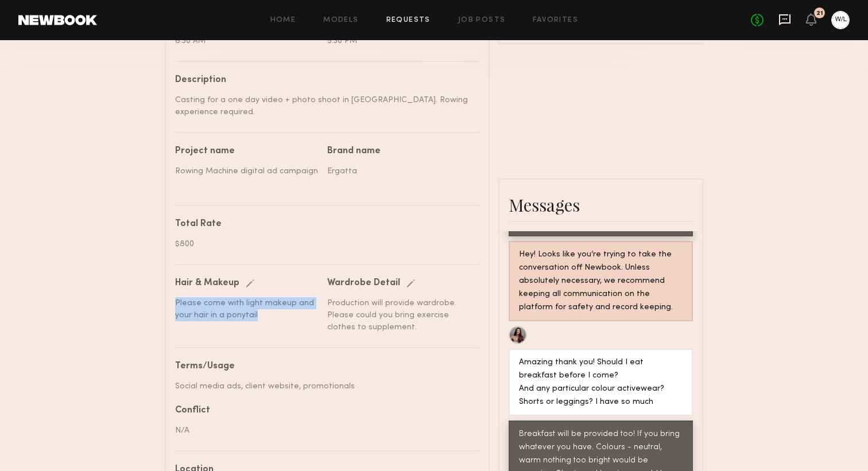  I want to click on div: 21, so click(820, 13).